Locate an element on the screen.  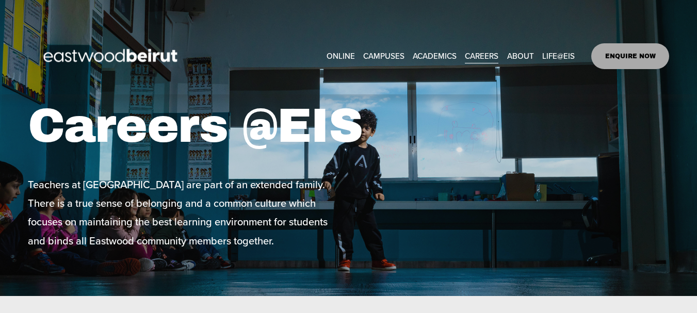
a: CAREERS is located at coordinates (481, 56).